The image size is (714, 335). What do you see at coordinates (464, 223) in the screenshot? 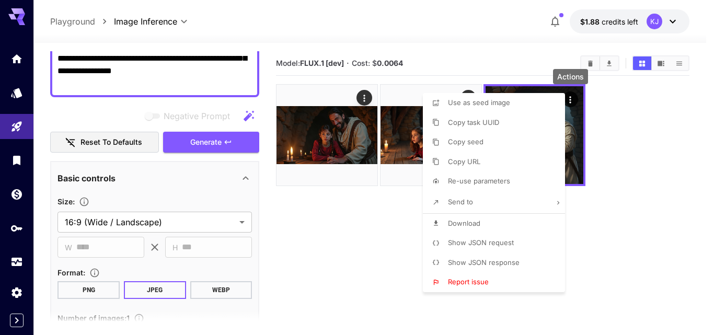
I see `span: Download` at bounding box center [464, 223].